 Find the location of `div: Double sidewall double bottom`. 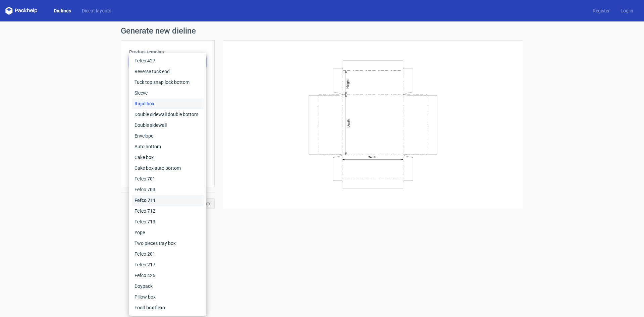

div: Double sidewall double bottom is located at coordinates (168, 115).